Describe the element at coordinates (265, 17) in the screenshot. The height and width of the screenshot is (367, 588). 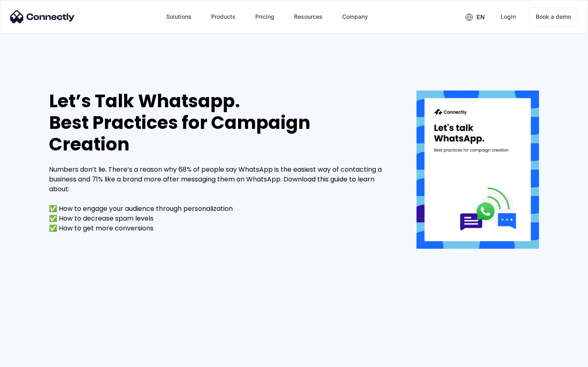
I see `div: Pricing` at that location.